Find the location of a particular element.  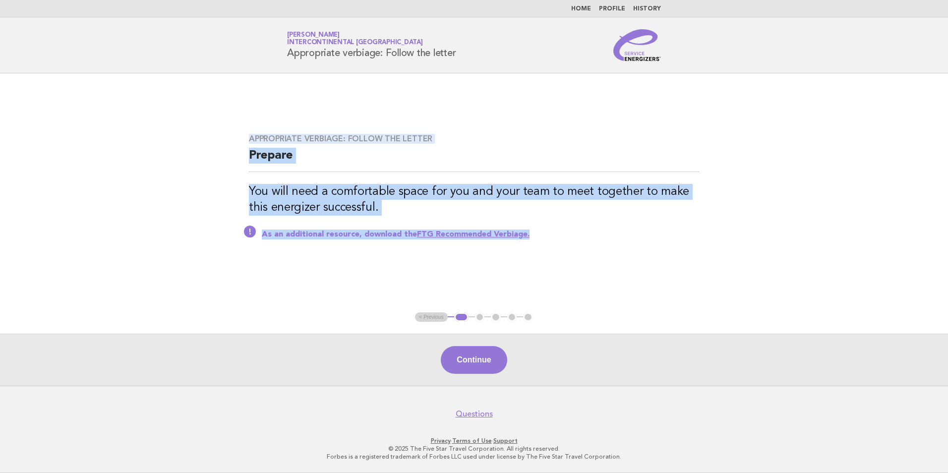

h1: Appropriate verbiage: Follow the letter is located at coordinates (371, 45).